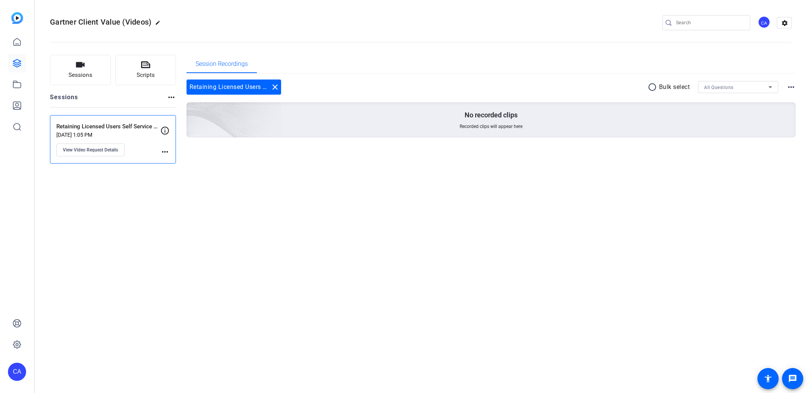  I want to click on mat-icon: close, so click(275, 87).